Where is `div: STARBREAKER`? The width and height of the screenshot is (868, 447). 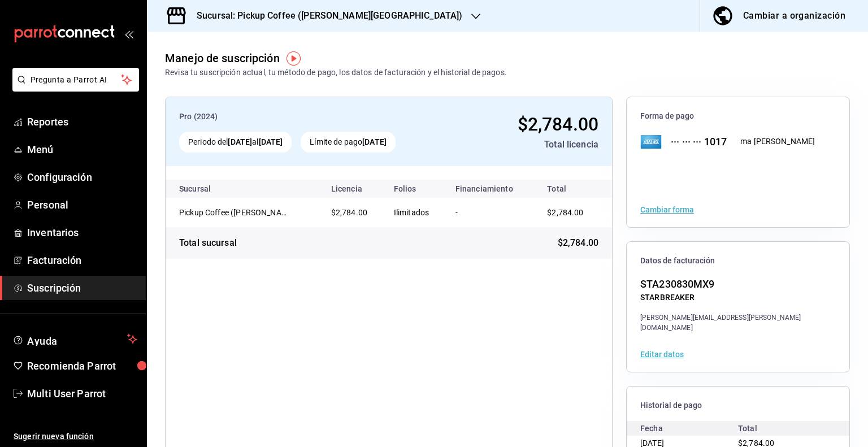
div: STARBREAKER is located at coordinates (738, 297).